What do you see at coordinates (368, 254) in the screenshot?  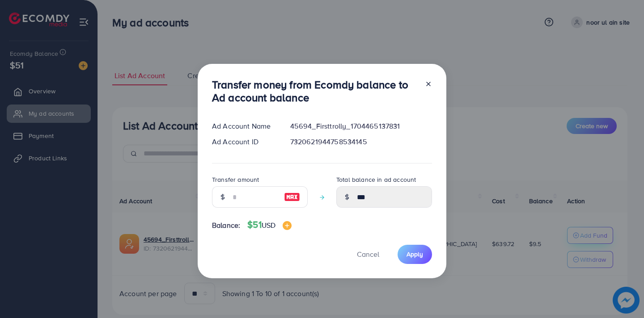 I see `button: Cancel` at bounding box center [368, 254].